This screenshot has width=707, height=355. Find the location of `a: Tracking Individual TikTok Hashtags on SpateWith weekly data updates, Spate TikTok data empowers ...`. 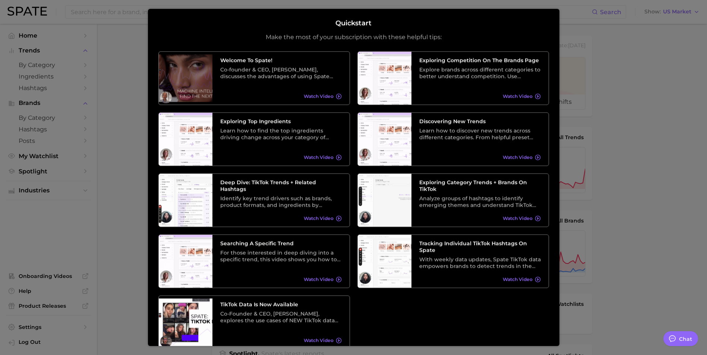

a: Tracking Individual TikTok Hashtags on SpateWith weekly data updates, Spate TikTok data empowers ... is located at coordinates (453, 261).